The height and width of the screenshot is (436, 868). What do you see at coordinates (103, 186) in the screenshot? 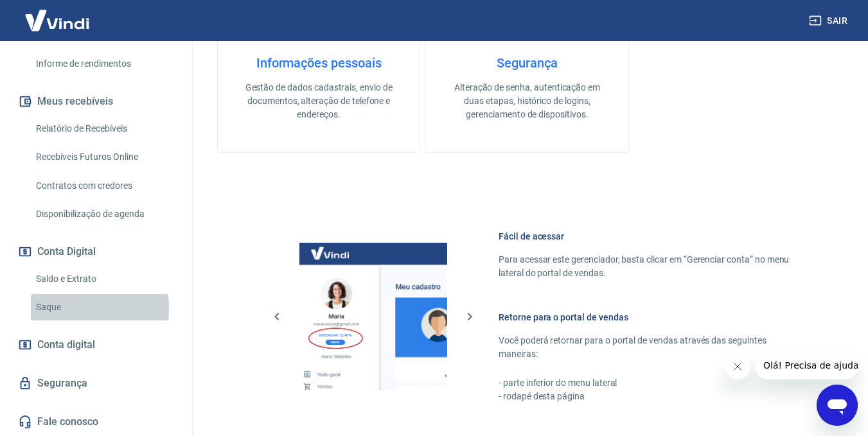
I see `a: Contratos com credores` at bounding box center [103, 186].